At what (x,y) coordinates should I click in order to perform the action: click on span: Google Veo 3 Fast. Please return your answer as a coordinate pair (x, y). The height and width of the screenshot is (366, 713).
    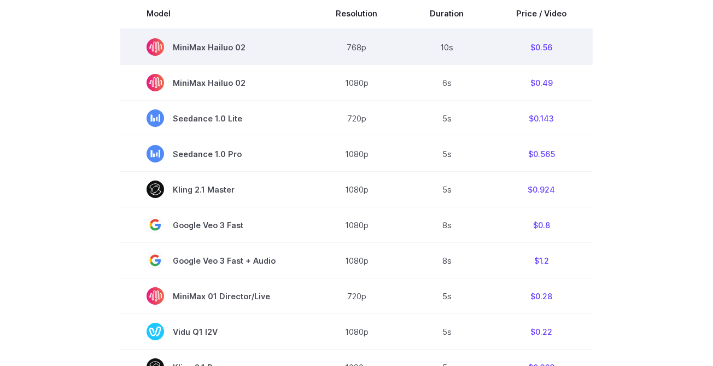
    Looking at the image, I should click on (215, 225).